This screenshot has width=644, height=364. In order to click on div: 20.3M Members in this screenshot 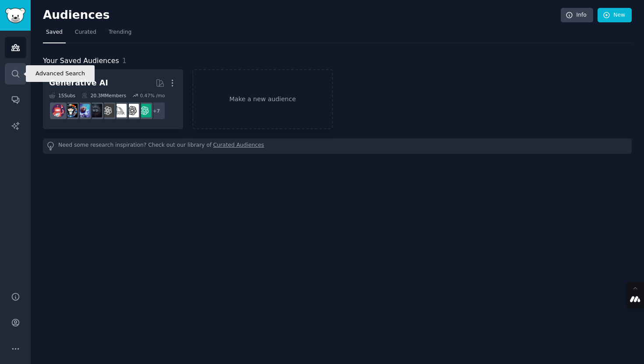, I will do `click(104, 95)`.